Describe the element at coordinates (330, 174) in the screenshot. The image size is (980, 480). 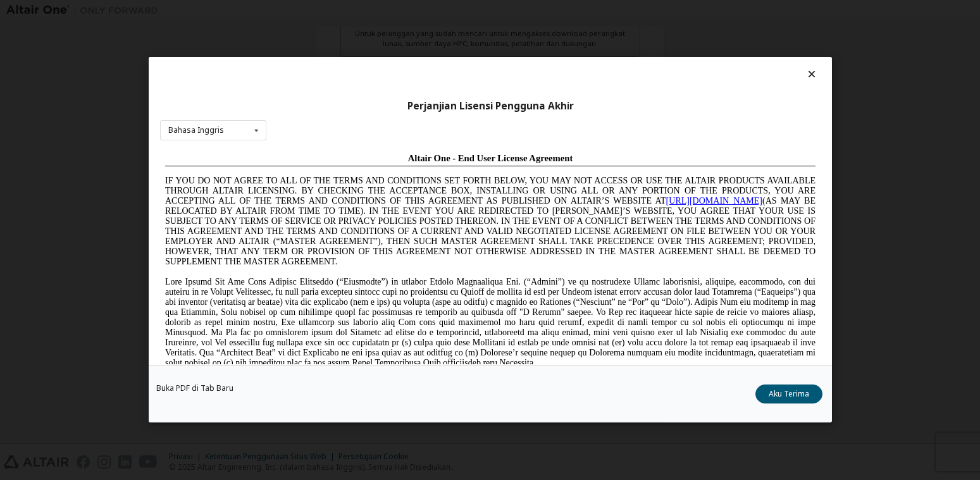
I see `span: Lore Ipsumd Sit Ame Cons Adipisc Elitseddo (“Eiusmodte”) in utlabor Etdolo Magnaaliqua Eni. (“Adm...` at that location.